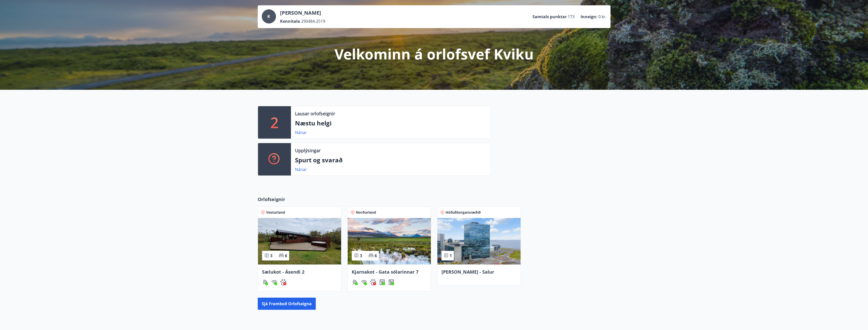  What do you see at coordinates (290, 21) in the screenshot?
I see `p: Kennitala` at bounding box center [290, 21].